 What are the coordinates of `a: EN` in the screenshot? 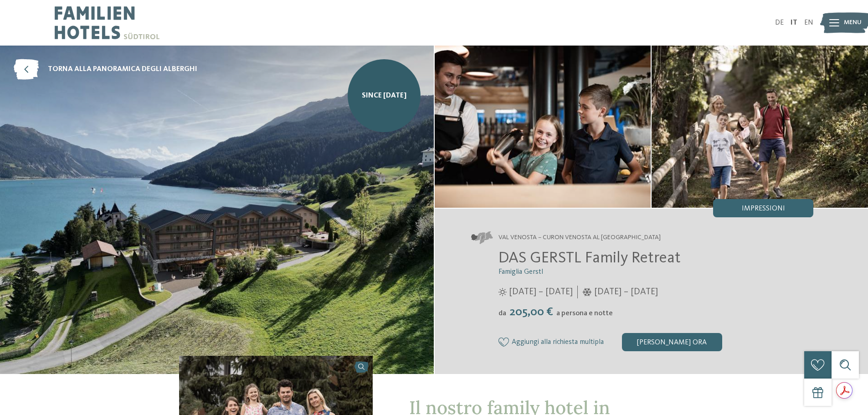 It's located at (809, 22).